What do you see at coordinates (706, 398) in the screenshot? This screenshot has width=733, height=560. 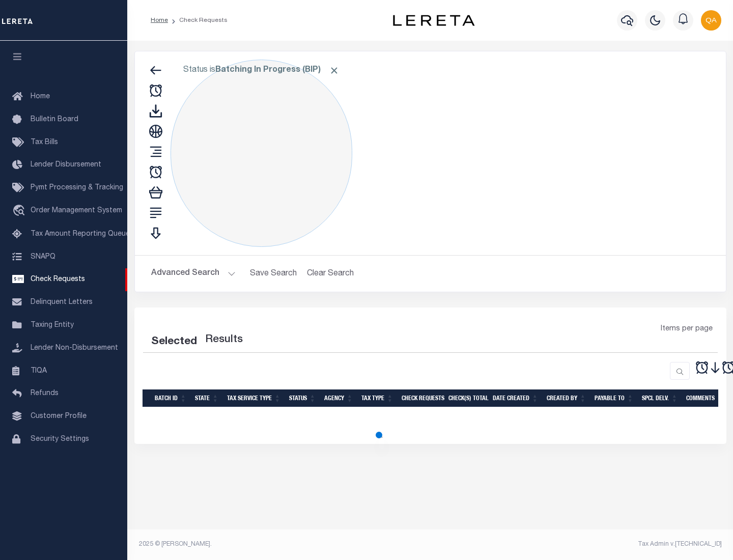 I see `th: Comments` at bounding box center [706, 398].